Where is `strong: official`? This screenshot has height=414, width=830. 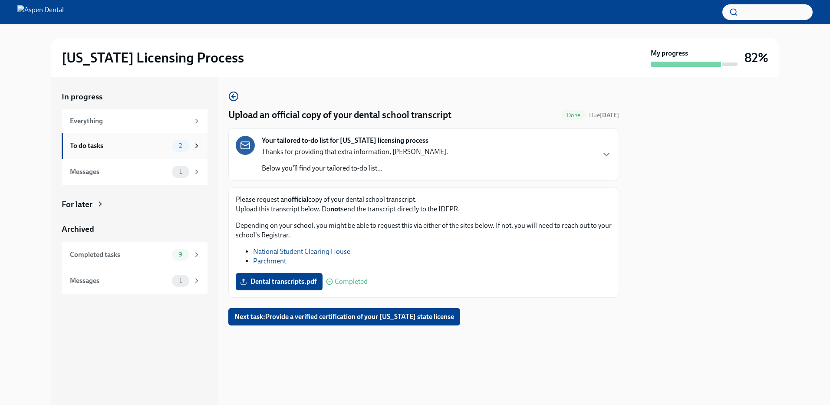
strong: official is located at coordinates (298, 199).